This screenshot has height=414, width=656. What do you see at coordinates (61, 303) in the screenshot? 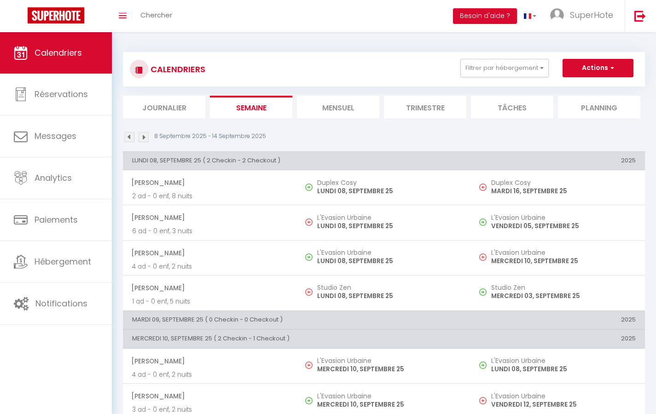
I see `span: Notifications` at bounding box center [61, 303].